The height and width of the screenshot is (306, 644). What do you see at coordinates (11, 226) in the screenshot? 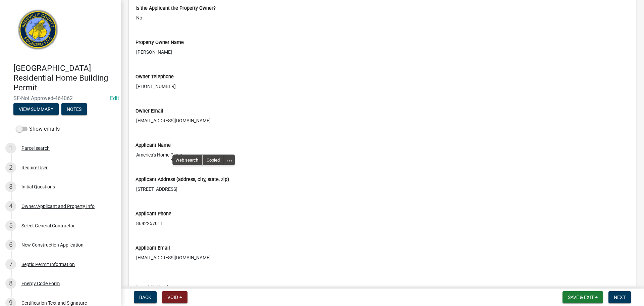
I see `div: 5` at bounding box center [11, 226].